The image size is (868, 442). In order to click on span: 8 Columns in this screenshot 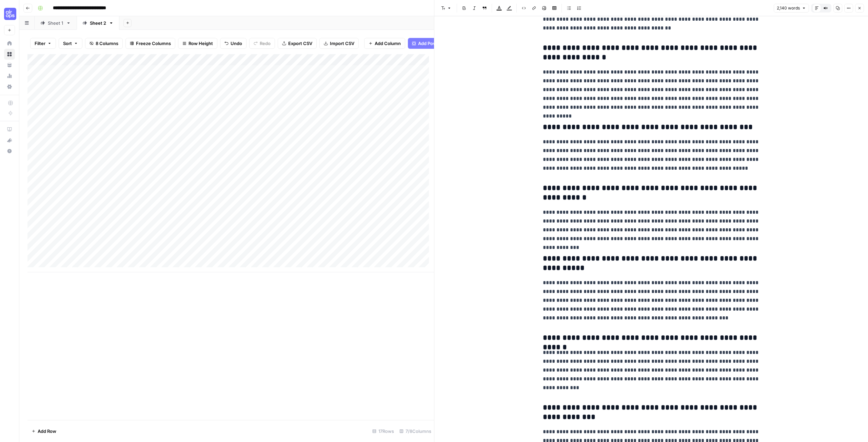, I will do `click(107, 43)`.